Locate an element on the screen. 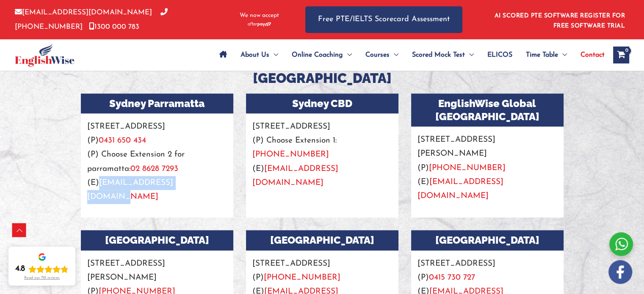  span: Online Coaching is located at coordinates (317, 55).